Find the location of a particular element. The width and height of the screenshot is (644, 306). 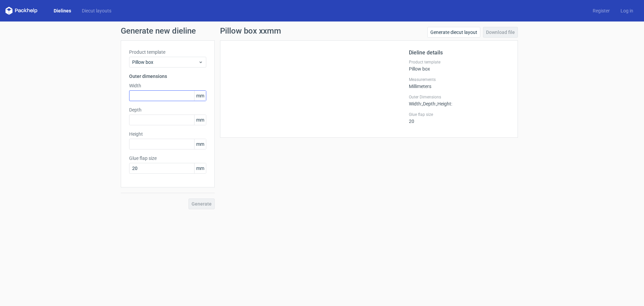

span: Pillow box is located at coordinates (165, 62).